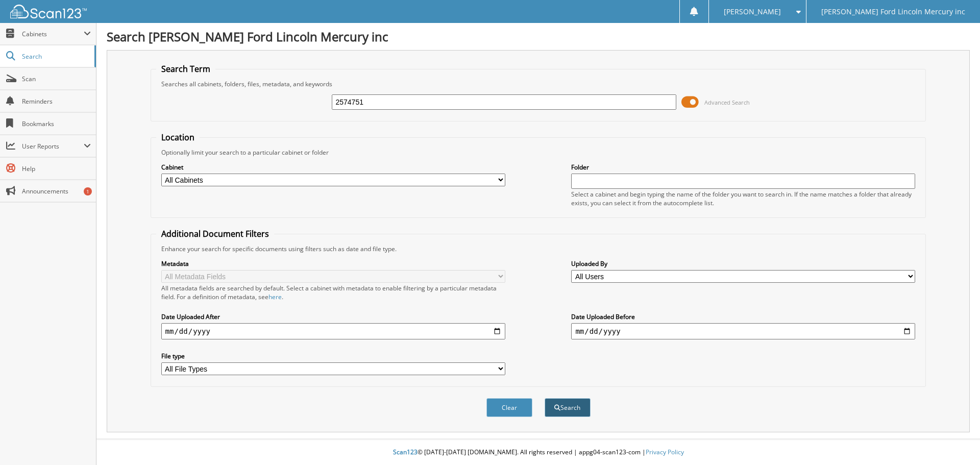 The width and height of the screenshot is (980, 465). What do you see at coordinates (567, 408) in the screenshot?
I see `button: Search` at bounding box center [567, 408].